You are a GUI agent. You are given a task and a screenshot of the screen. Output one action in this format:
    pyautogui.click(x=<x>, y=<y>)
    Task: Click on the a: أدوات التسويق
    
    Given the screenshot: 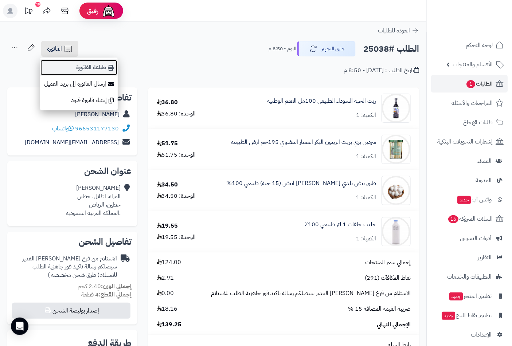 What is the action you would take?
    pyautogui.click(x=469, y=238)
    